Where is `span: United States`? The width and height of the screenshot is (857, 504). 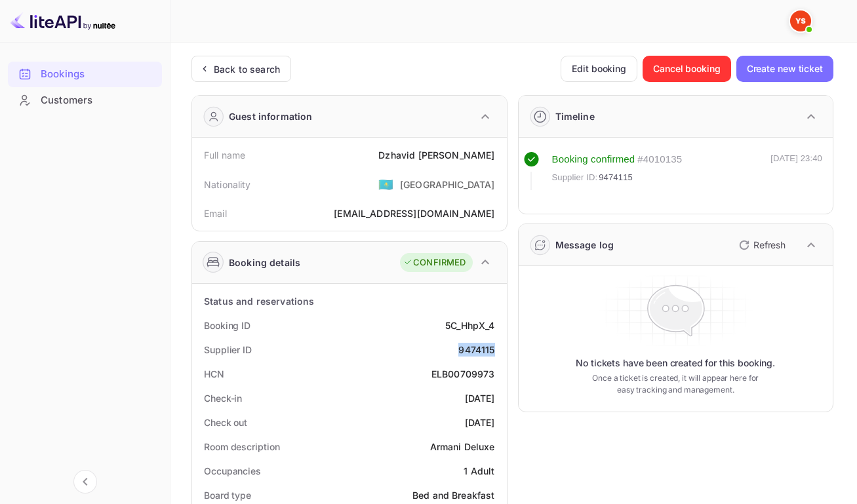 span: United States is located at coordinates (386, 185).